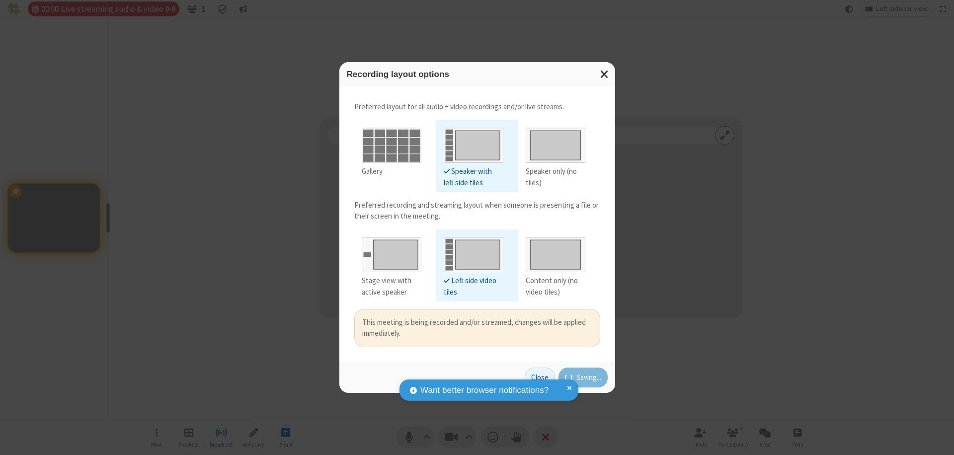  What do you see at coordinates (477, 328) in the screenshot?
I see `div: This meeting is being recorded and/or streamed, changes will be applied immediately.` at bounding box center [477, 328].